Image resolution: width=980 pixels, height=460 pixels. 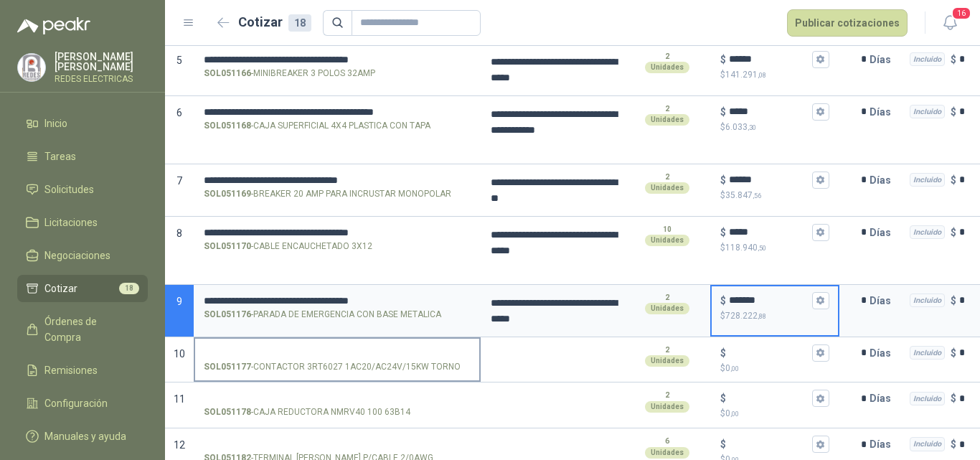 What do you see at coordinates (82, 370) in the screenshot?
I see `a: Remisiones` at bounding box center [82, 370].